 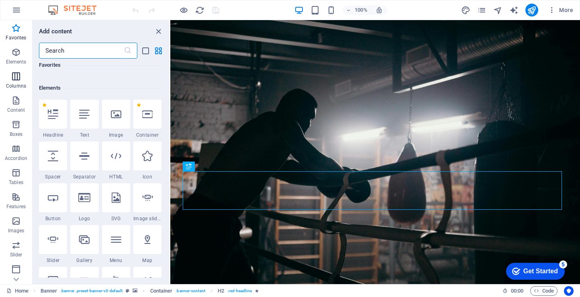 What do you see at coordinates (16, 230) in the screenshot?
I see `p: Images` at bounding box center [16, 230].